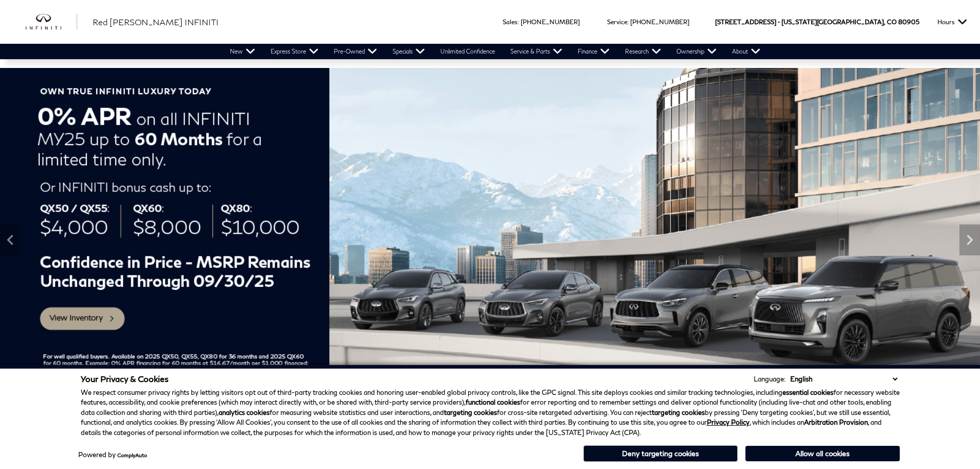  Describe the element at coordinates (728, 422) in the screenshot. I see `u: Privacy Policy` at that location.